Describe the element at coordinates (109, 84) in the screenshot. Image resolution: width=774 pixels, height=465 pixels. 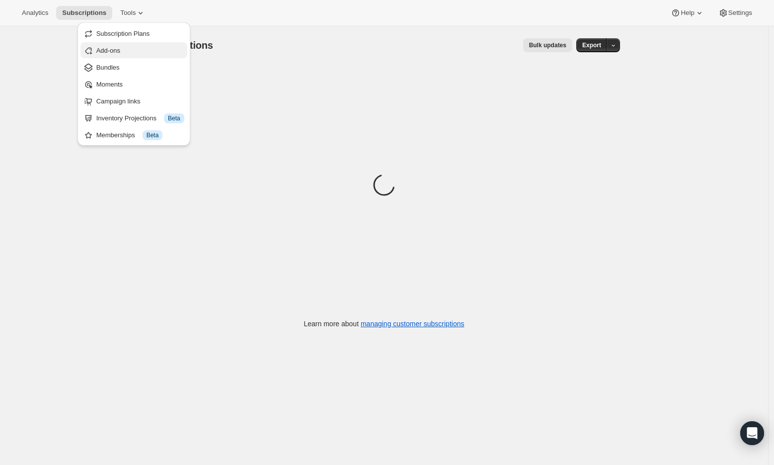
I see `span: Moments` at that location.